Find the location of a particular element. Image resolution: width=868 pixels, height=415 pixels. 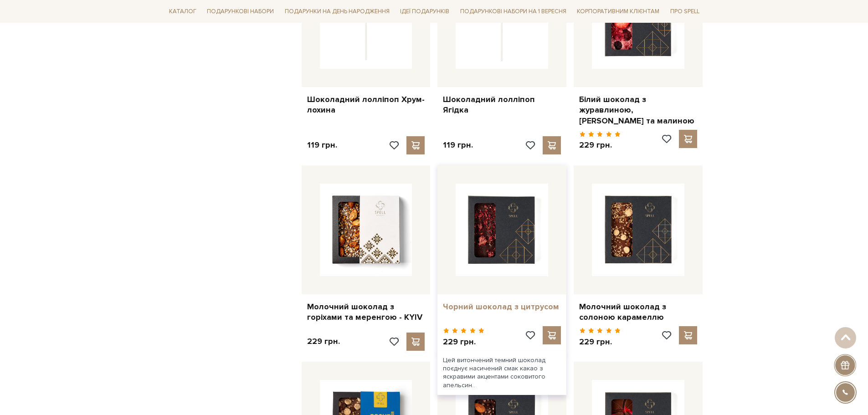

div: Цей витончений темний шоколад поєднує насичений смак какао з яскравими акцентами соковитого апель... is located at coordinates (502, 373).